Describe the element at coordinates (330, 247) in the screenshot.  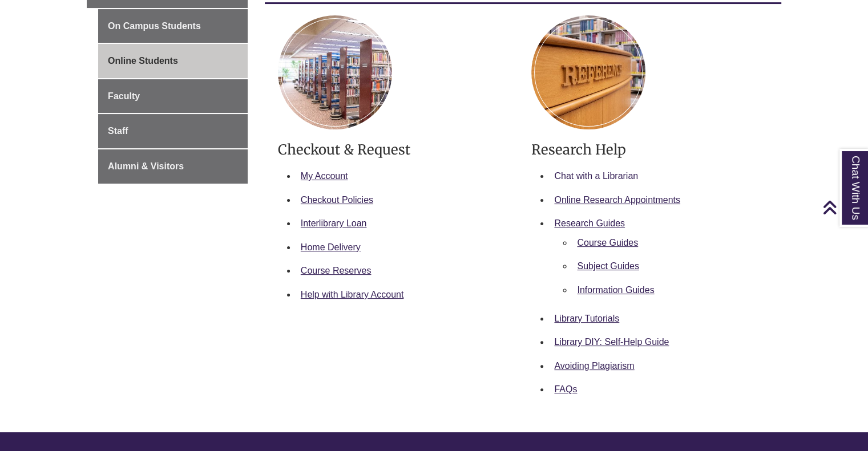
I see `a: Home Delivery` at that location.